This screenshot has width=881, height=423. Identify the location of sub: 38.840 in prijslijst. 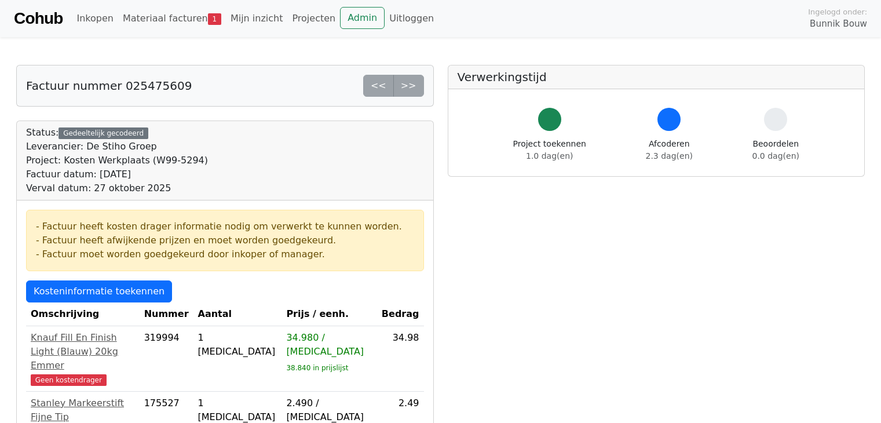
(317, 368).